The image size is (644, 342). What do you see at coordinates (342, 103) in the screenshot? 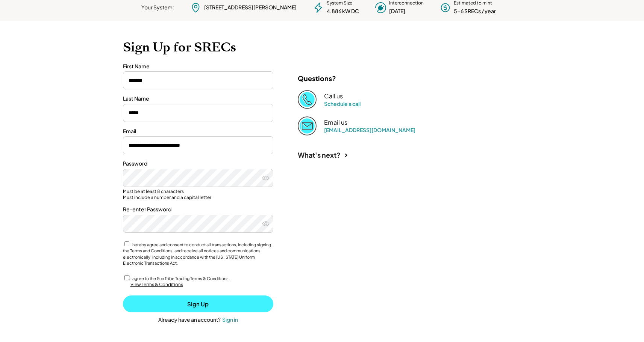
I see `a: Schedule a call` at bounding box center [342, 103].